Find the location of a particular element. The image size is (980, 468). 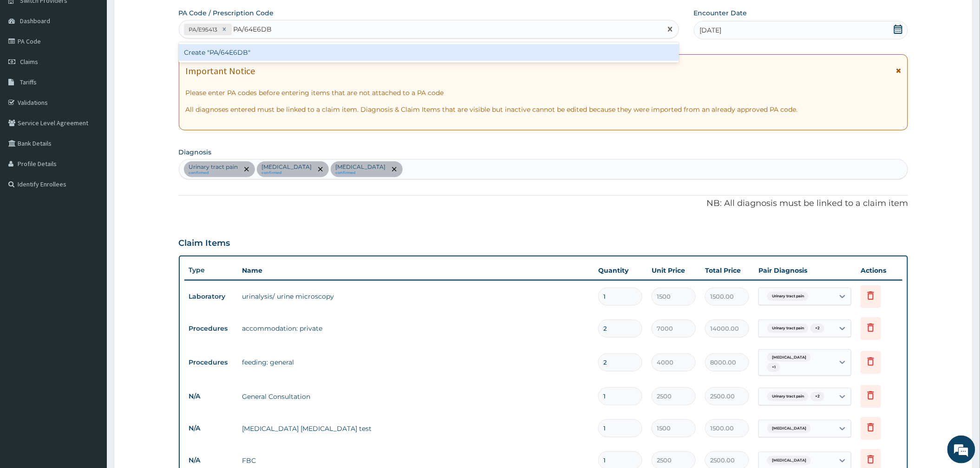

th: Unit Price is located at coordinates (674, 271).